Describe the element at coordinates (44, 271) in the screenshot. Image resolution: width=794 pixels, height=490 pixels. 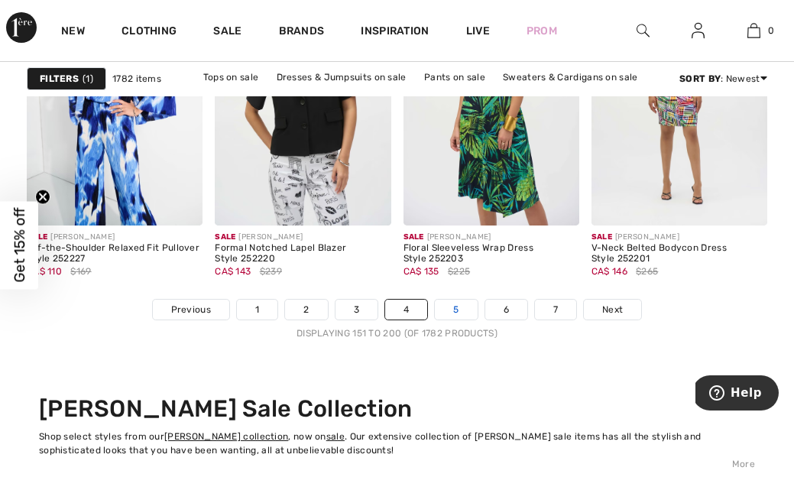
I see `span: CA$ 110` at that location.